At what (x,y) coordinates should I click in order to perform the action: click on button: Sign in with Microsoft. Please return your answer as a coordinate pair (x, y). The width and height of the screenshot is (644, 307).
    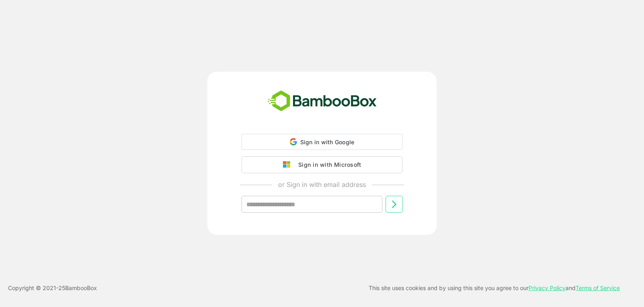
    Looking at the image, I should click on (322, 165).